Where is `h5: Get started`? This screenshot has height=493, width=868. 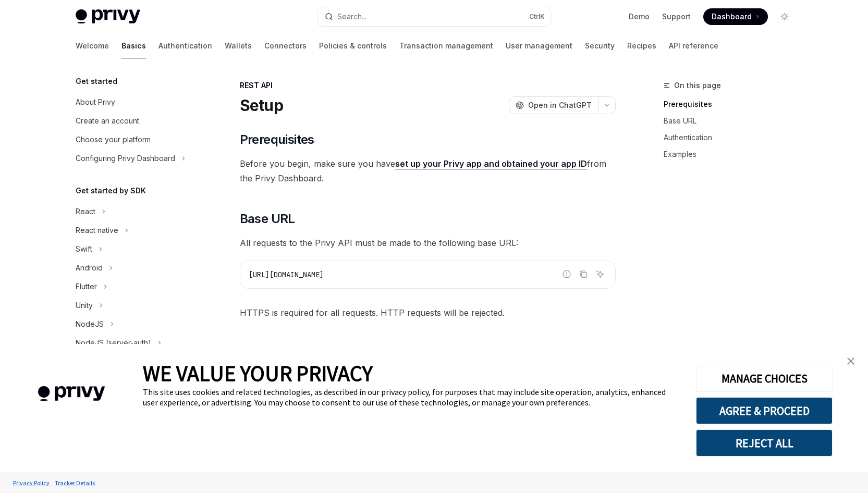
h5: Get started is located at coordinates (97, 81).